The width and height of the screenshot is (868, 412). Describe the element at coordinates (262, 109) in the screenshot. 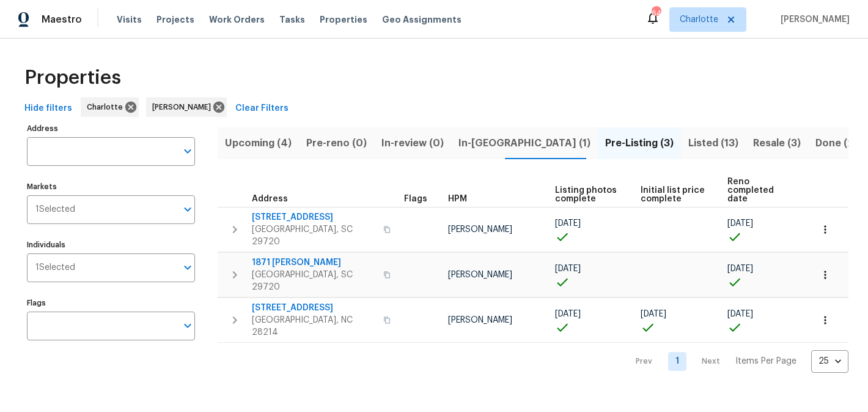

I see `span: Clear Filters` at that location.